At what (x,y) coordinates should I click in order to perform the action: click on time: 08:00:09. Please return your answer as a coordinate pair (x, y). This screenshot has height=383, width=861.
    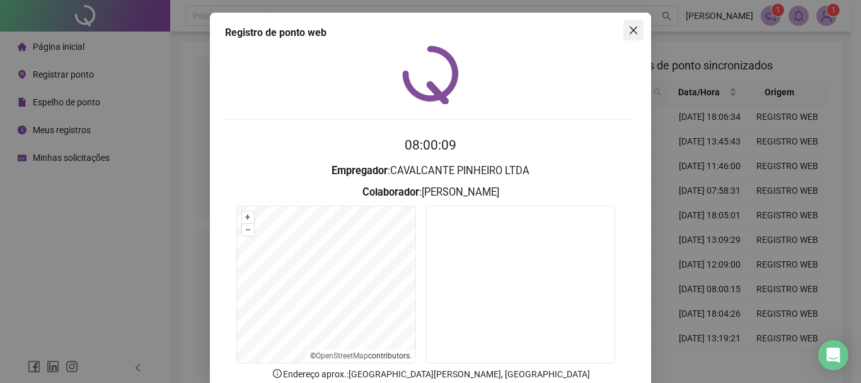
    Looking at the image, I should click on (431, 145).